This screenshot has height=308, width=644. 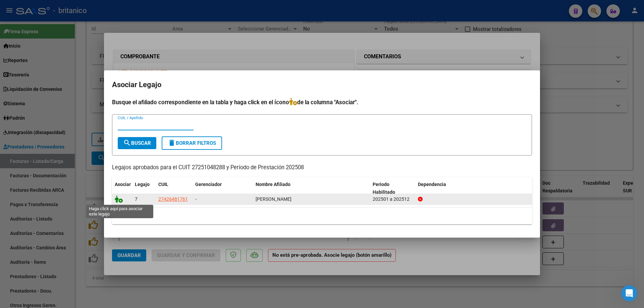 What do you see at coordinates (163, 184) in the screenshot?
I see `span: CUIL` at bounding box center [163, 184].